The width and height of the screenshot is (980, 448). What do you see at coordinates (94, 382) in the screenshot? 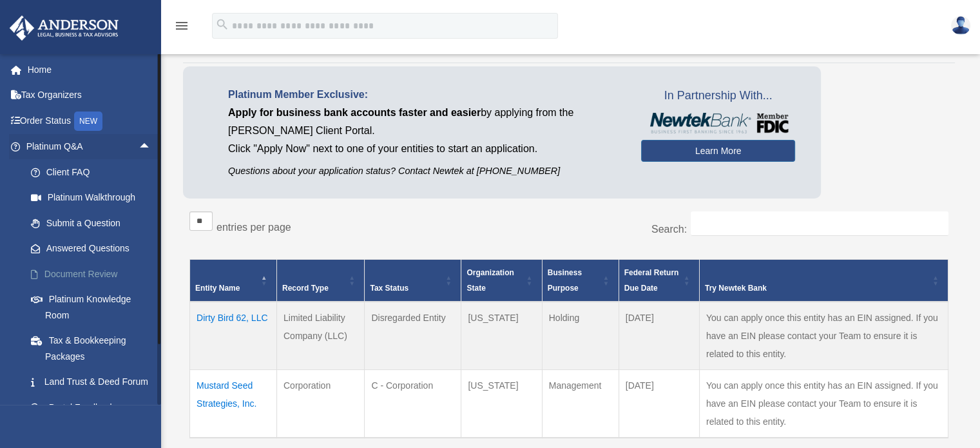
I see `a: Land Trust & Deed Forum` at bounding box center [94, 382].